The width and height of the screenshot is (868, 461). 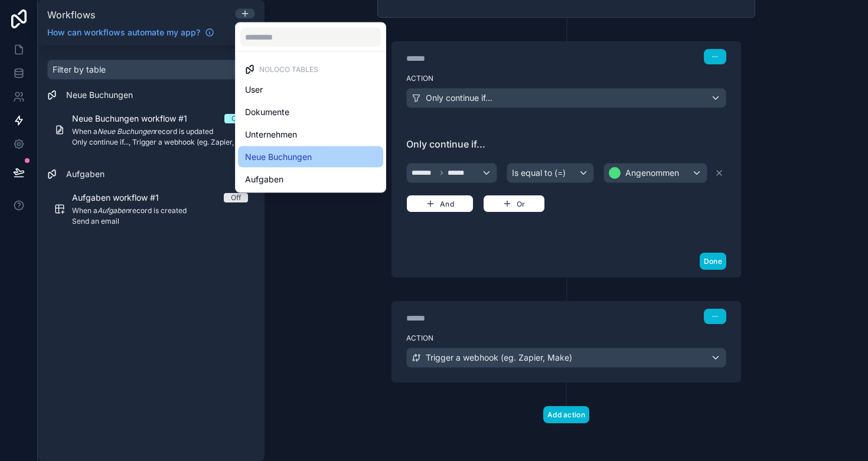 What do you see at coordinates (289, 70) in the screenshot?
I see `span: Noloco tables` at bounding box center [289, 70].